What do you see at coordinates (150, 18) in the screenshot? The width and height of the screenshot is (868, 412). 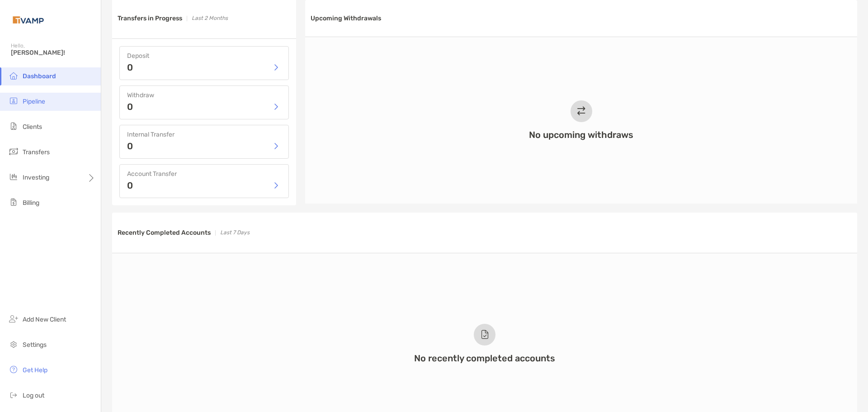 I see `h3: Transfers in Progress` at bounding box center [150, 18].